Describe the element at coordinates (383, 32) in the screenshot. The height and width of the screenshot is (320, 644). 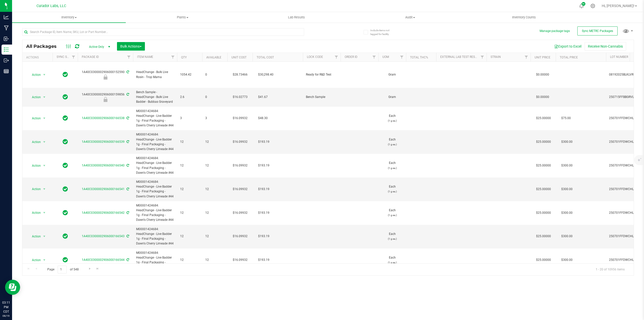
I see `span: Include items not tagged for facility` at that location.